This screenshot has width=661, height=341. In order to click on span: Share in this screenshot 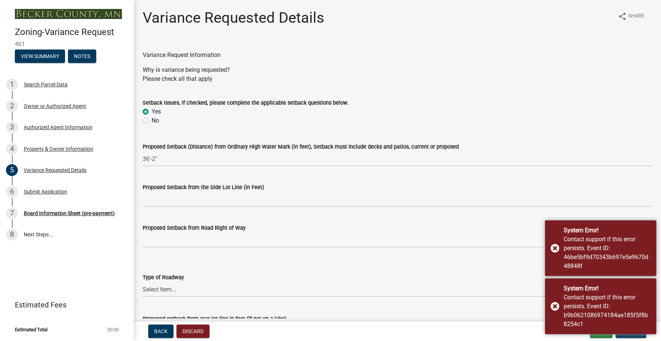, I will do `click(637, 16)`.